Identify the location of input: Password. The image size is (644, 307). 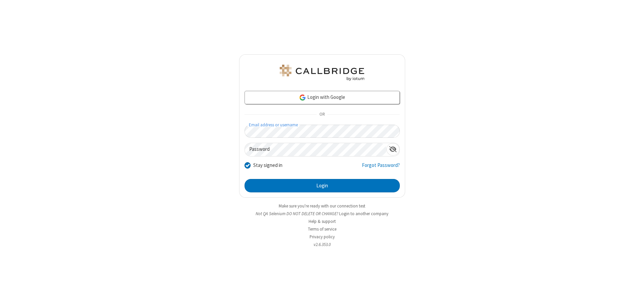
(316, 150).